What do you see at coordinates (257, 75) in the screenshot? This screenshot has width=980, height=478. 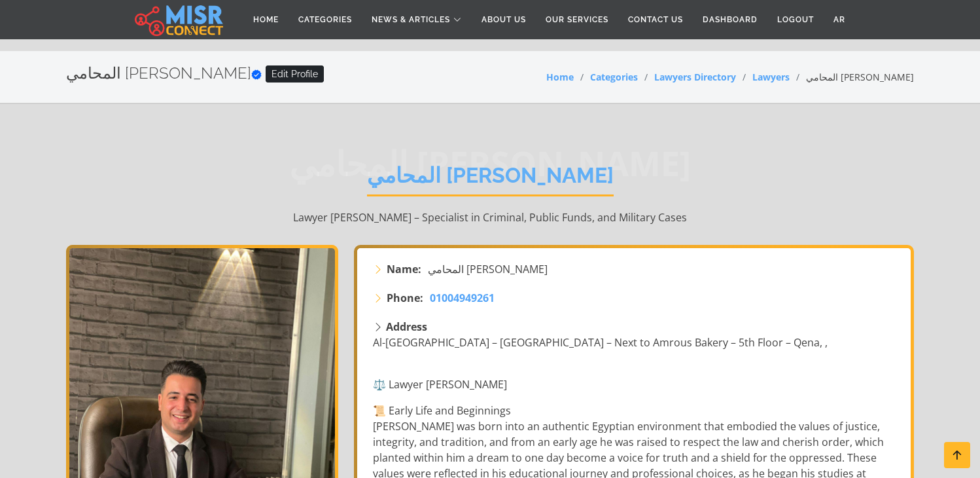 I see `svg: Verified account` at bounding box center [257, 75].